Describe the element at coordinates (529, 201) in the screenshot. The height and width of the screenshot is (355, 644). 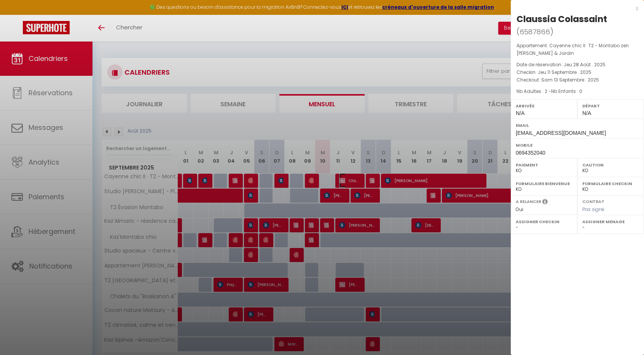
I see `label: A relancer` at that location.